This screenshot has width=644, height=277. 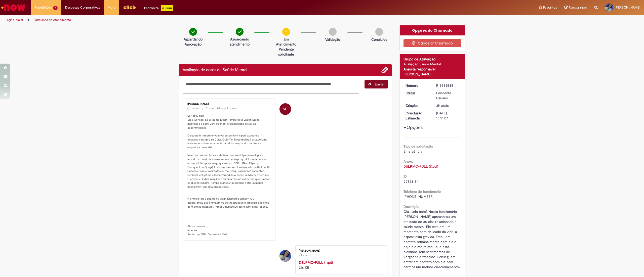 What do you see at coordinates (52, 20) in the screenshot?
I see `a: Formulário de Atendimento` at bounding box center [52, 20].